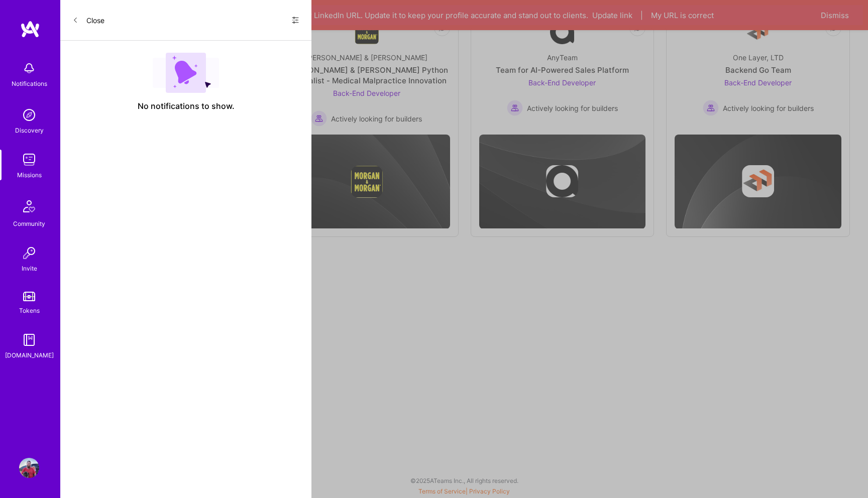 This screenshot has width=868, height=498. Describe the element at coordinates (30, 29) in the screenshot. I see `img: logo` at that location.